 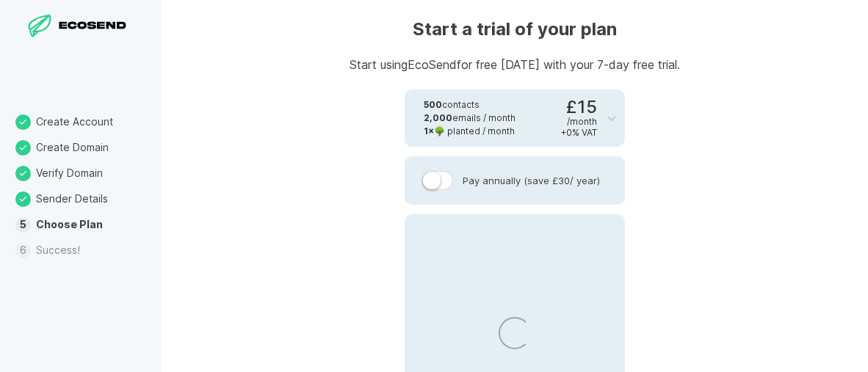 What do you see at coordinates (581, 122) in the screenshot?
I see `div: / month` at bounding box center [581, 122].